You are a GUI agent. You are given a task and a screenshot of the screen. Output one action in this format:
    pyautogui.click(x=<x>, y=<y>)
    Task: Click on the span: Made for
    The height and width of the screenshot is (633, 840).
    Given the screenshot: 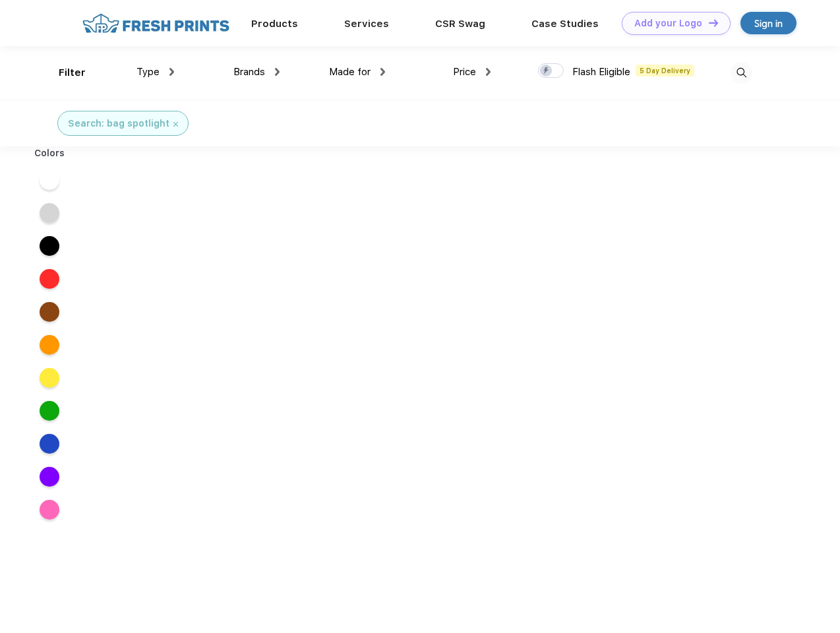 What is the action you would take?
    pyautogui.click(x=350, y=72)
    